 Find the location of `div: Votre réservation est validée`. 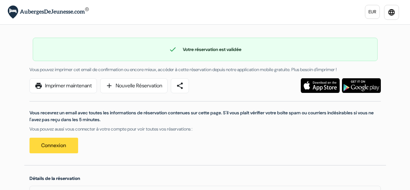

div: Votre réservation est validée is located at coordinates (205, 49).